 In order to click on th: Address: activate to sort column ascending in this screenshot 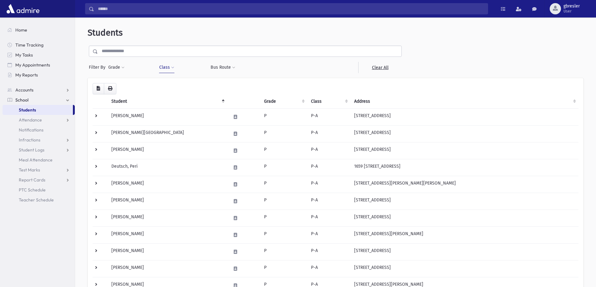, I will do `click(464, 102)`.